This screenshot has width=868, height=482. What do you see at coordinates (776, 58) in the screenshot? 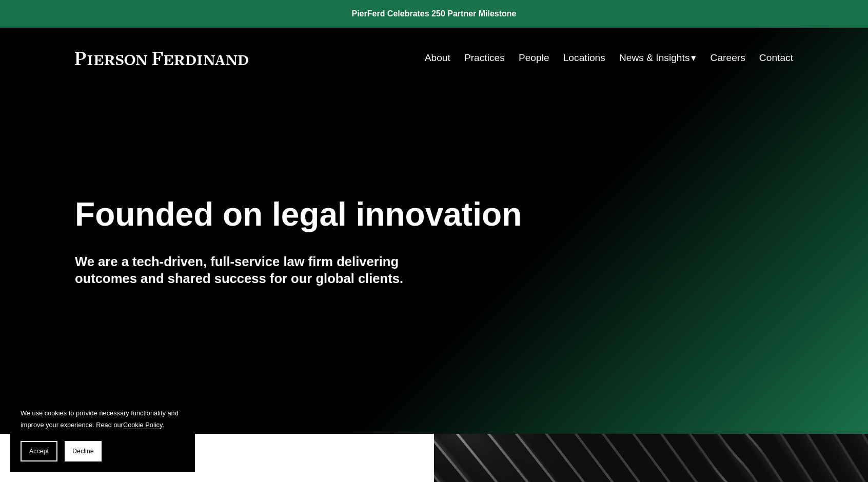
I see `a: Contact` at bounding box center [776, 58].